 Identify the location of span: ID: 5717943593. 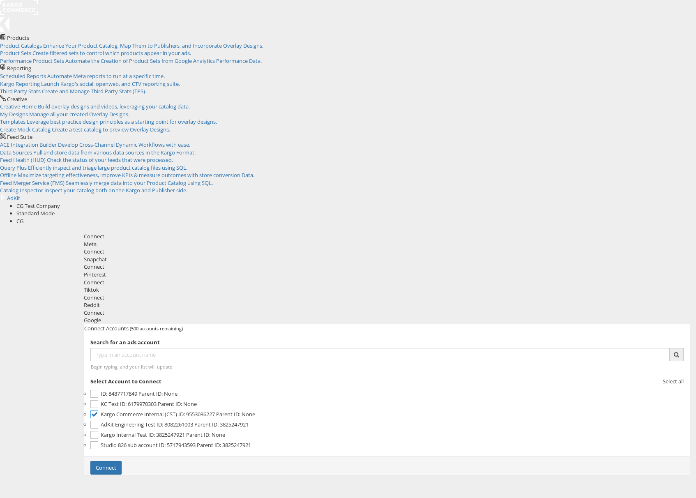
(177, 445).